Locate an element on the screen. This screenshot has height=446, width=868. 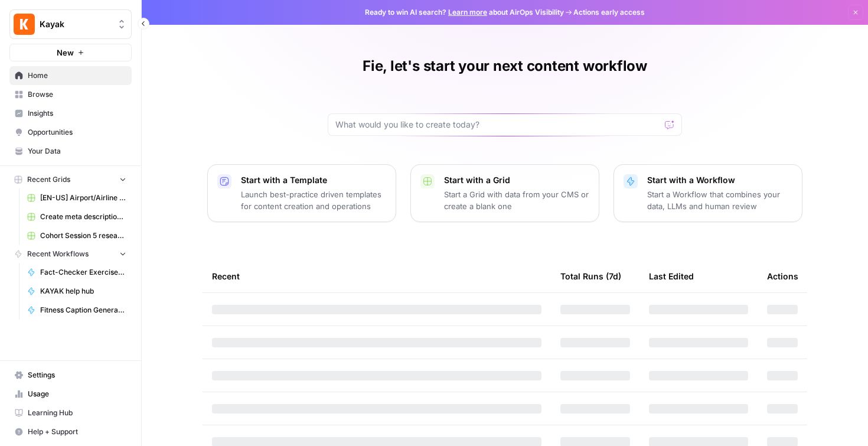
span: Ready to win AI search? about AirOps Visibility is located at coordinates (464, 12).